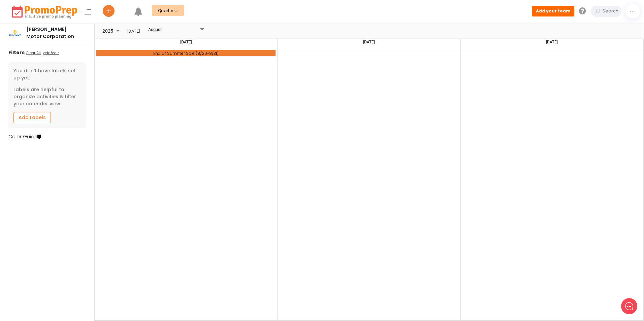 This screenshot has height=321, width=644. What do you see at coordinates (185, 53) in the screenshot?
I see `div: All"s event - End Of Summer Sale (8/20-8/31) Begin From Wednesday, August 20, 2025 at 12:00:00 AM...` at bounding box center [185, 53].